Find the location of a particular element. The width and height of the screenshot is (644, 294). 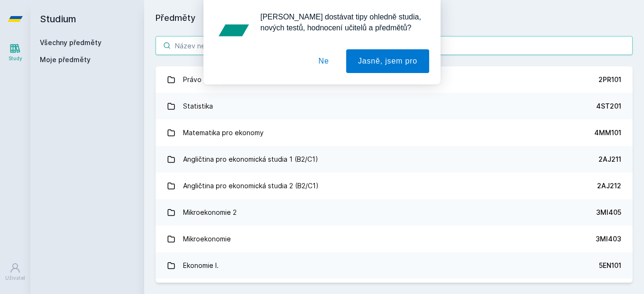

div: Statistika is located at coordinates (198, 106).